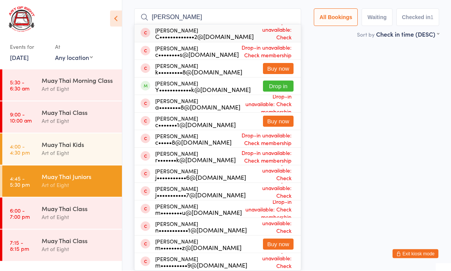  What do you see at coordinates (78, 176) in the screenshot?
I see `div: Muay Thai Juniors` at bounding box center [78, 176].